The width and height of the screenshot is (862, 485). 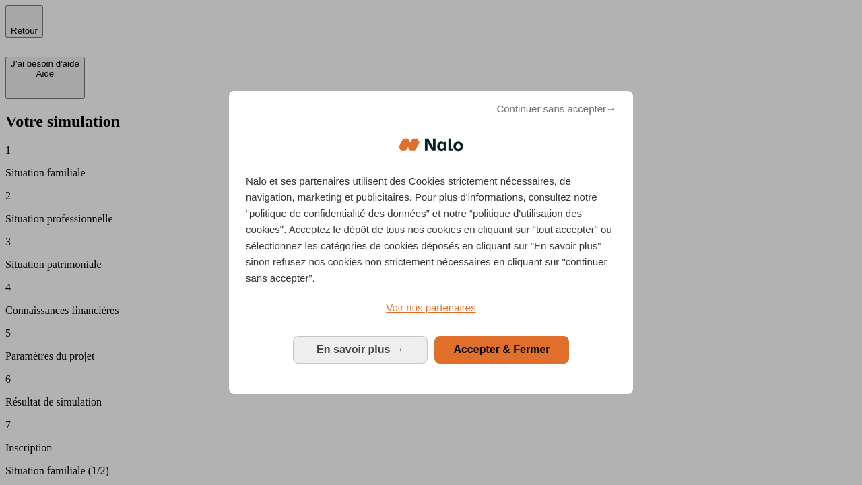 What do you see at coordinates (501, 349) in the screenshot?
I see `span: Accepter & Fermer` at bounding box center [501, 349].